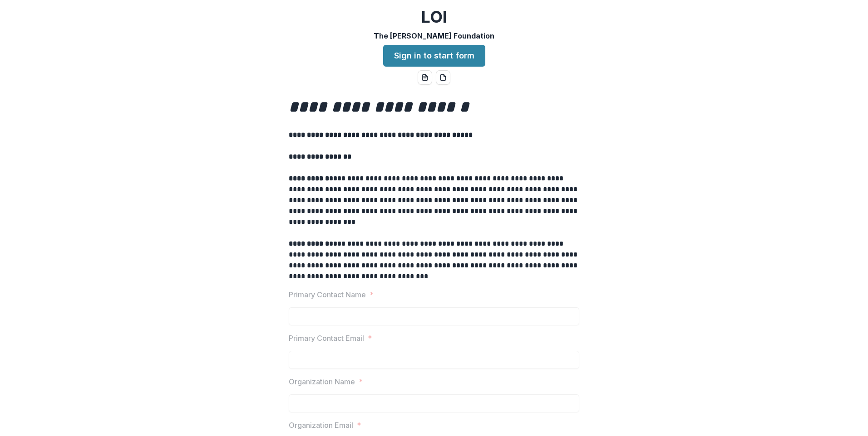 This screenshot has height=436, width=868. Describe the element at coordinates (327, 295) in the screenshot. I see `p: Primary Contact Name` at that location.